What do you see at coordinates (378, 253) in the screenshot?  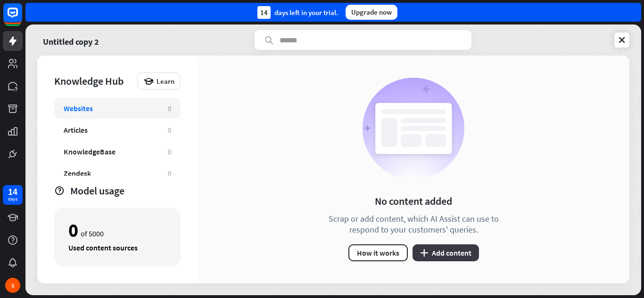 I see `button: How it works` at bounding box center [378, 253].